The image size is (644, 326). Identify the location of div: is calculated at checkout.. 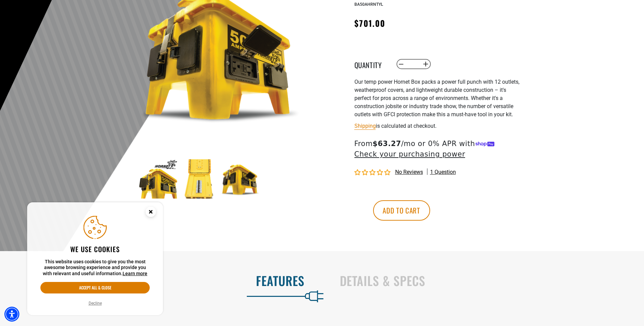
(438, 126).